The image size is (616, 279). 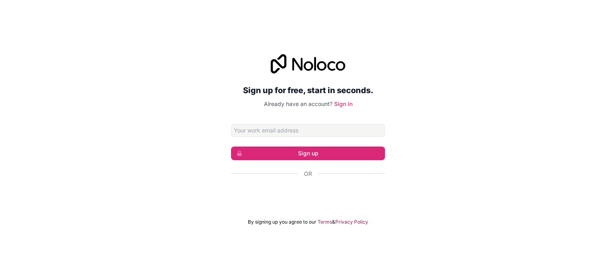 What do you see at coordinates (308, 130) in the screenshot?
I see `input: Email address` at bounding box center [308, 130].